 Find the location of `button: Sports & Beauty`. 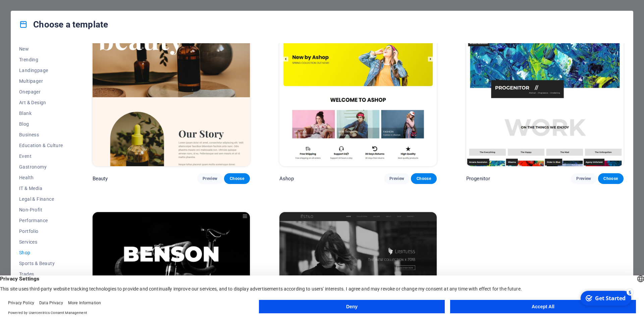

button: Sports & Beauty is located at coordinates (41, 264).